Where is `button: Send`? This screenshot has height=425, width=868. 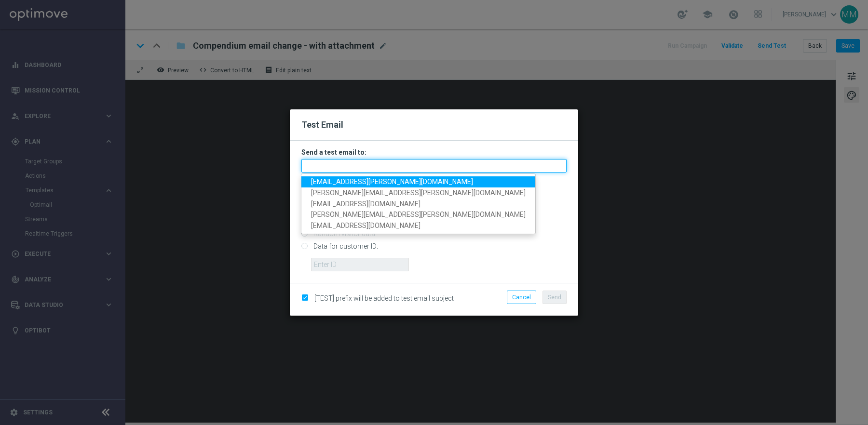
button: Send is located at coordinates (555, 297).